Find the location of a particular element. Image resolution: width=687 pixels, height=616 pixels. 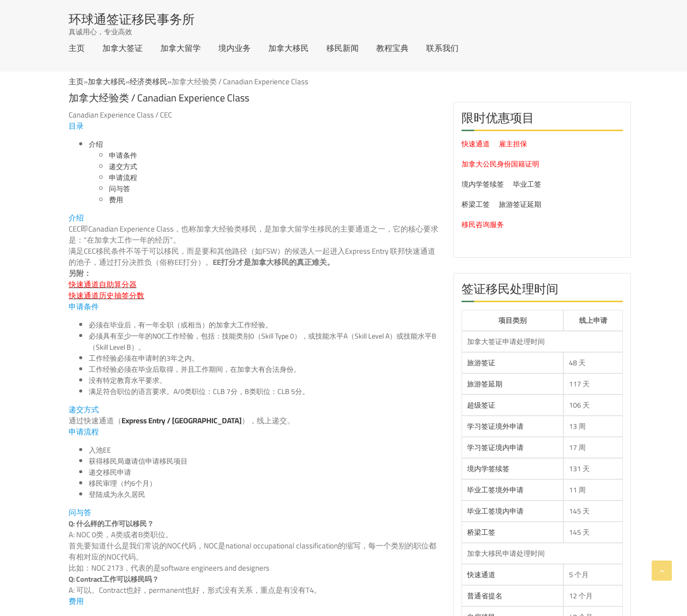

strong: Q: Contract工作可以移民吗？ is located at coordinates (114, 579).